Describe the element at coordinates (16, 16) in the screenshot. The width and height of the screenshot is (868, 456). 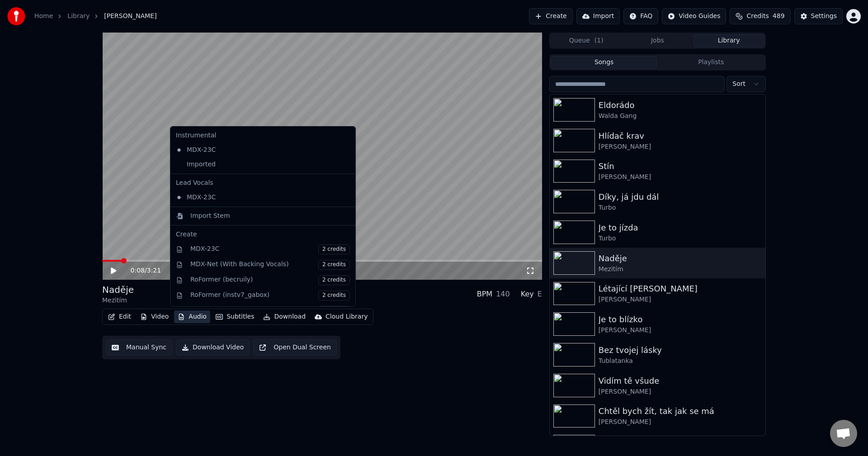
I see `img: youka` at that location.